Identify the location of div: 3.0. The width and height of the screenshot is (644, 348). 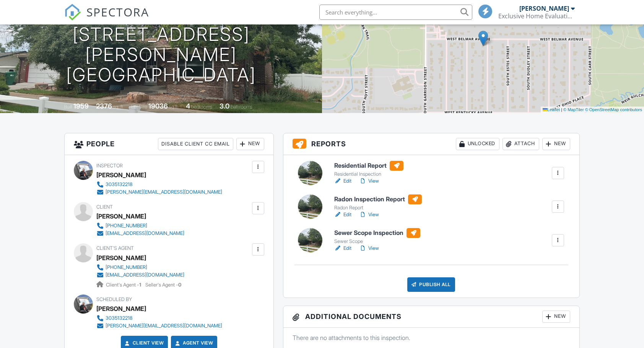
(224, 106).